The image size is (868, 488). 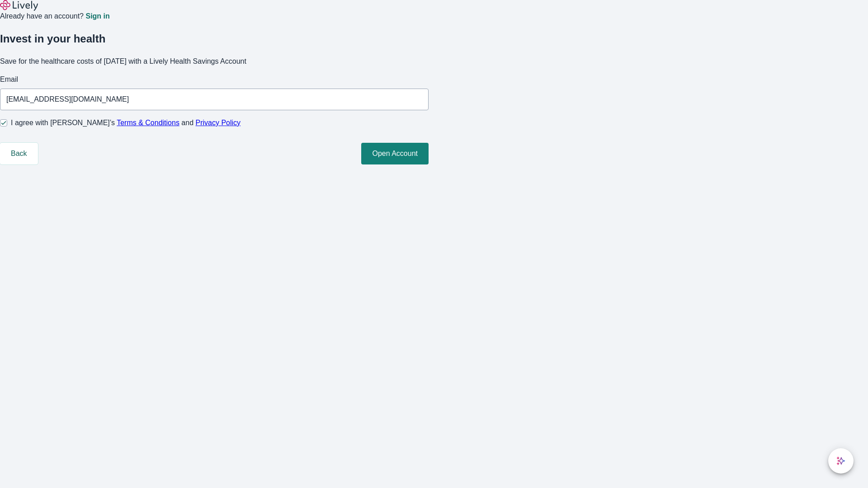 I want to click on a: Privacy Policy, so click(x=218, y=122).